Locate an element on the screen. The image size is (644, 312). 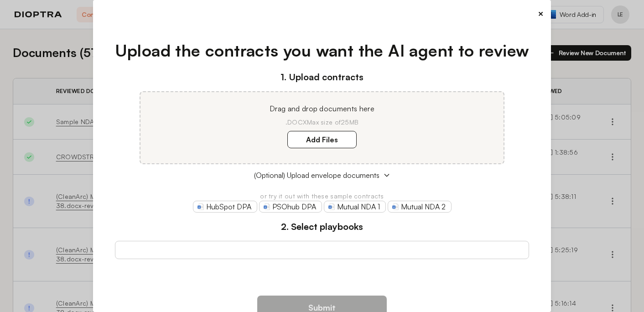
a: PSOhub DPA is located at coordinates (291, 207).